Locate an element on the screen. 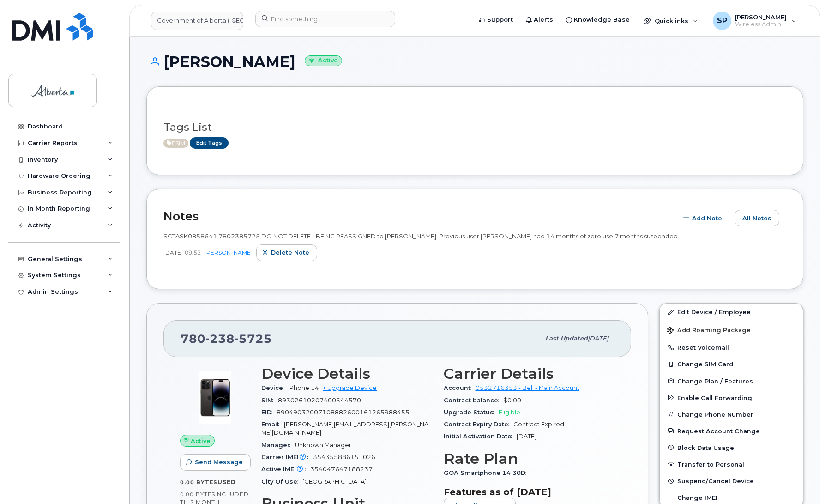 The height and width of the screenshot is (504, 825). span: EID is located at coordinates (269, 412).